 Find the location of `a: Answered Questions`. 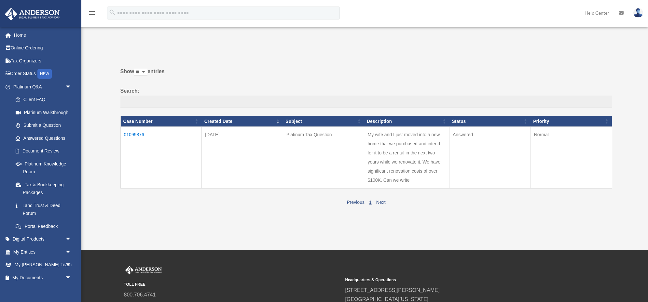

a: Answered Questions is located at coordinates (42, 138).